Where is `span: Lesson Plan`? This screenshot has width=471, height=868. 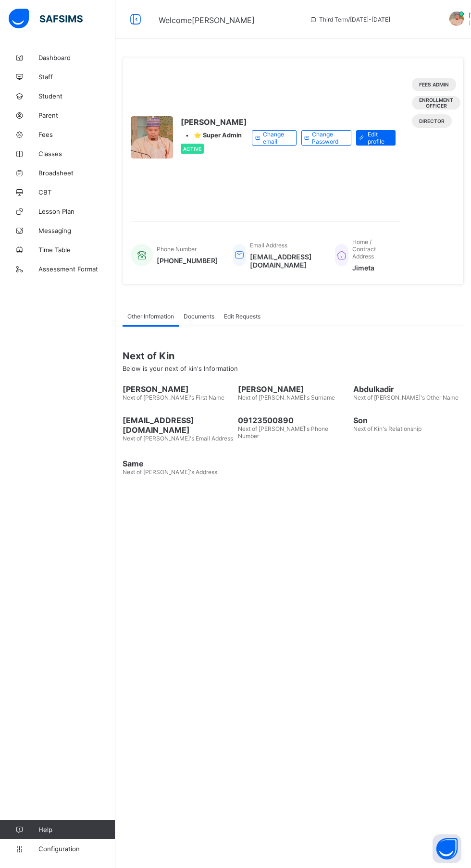
span: Lesson Plan is located at coordinates (77, 212).